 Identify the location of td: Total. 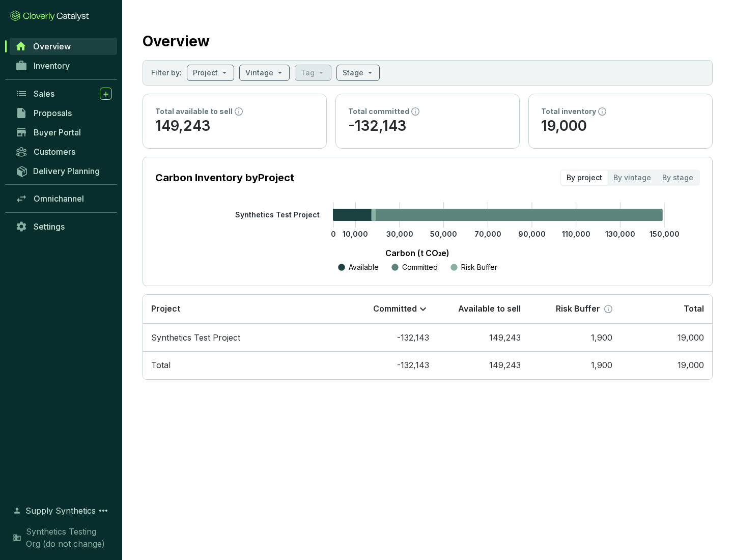
(244, 364).